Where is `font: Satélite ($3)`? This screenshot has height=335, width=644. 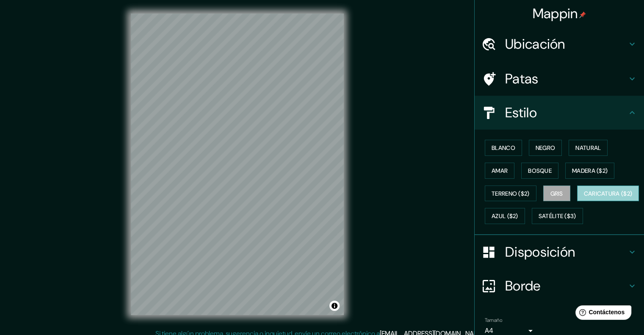
font: Satélite ($3) is located at coordinates (557, 216).